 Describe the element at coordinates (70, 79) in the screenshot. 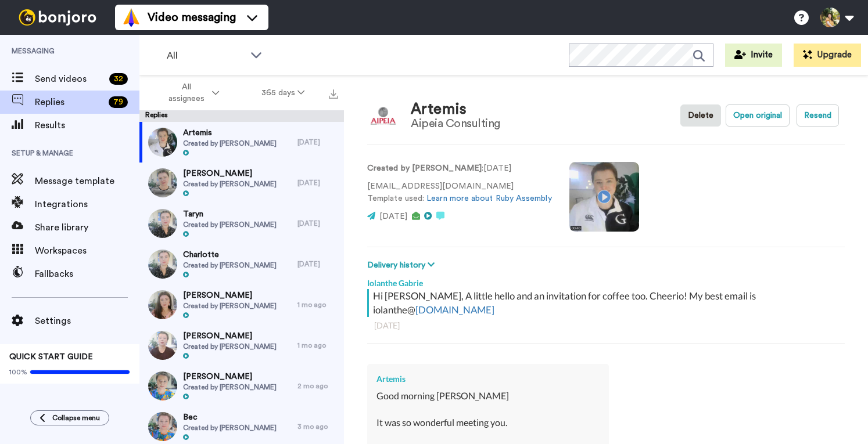

I see `span: Send videos` at that location.